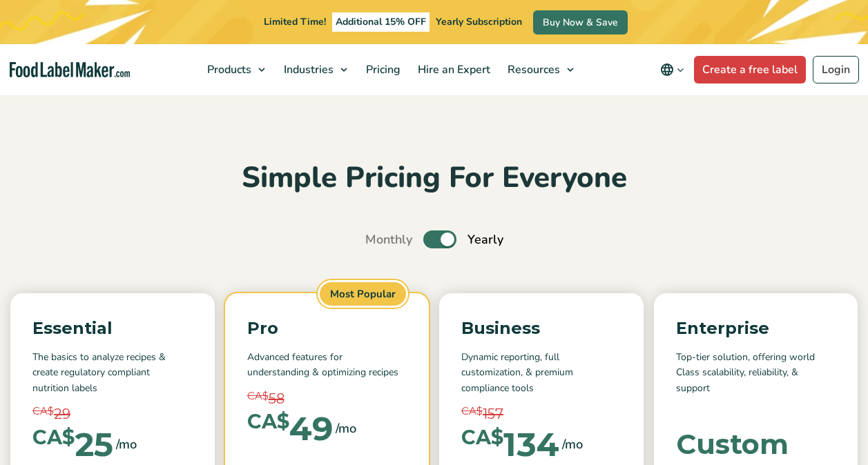  I want to click on p: Enterprise, so click(756, 328).